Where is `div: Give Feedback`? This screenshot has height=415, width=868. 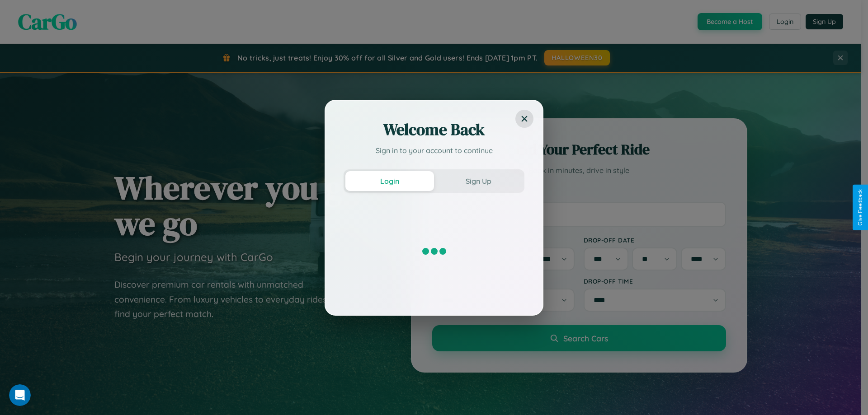
div: Give Feedback is located at coordinates (860, 207).